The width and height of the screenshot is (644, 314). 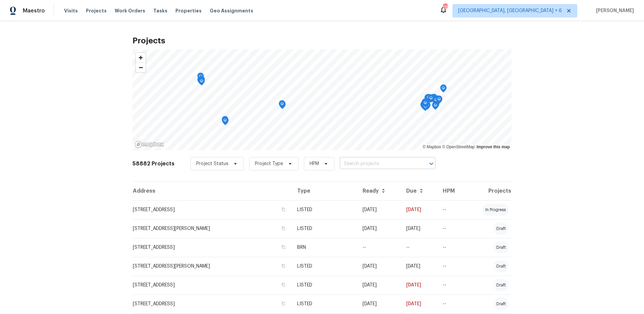 I want to click on th: Due, so click(x=419, y=190).